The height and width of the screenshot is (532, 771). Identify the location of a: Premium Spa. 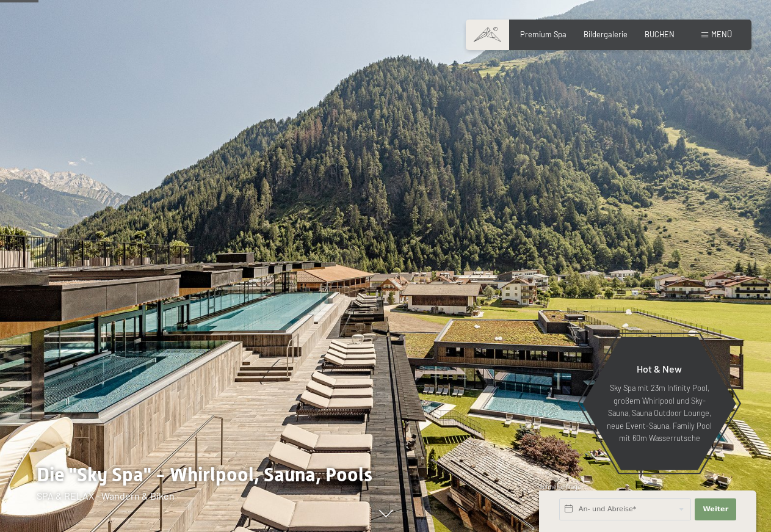
(544, 34).